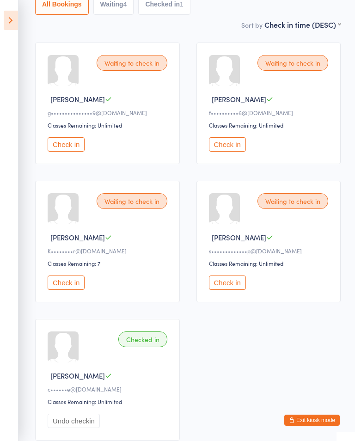 The image size is (355, 441). Describe the element at coordinates (252, 25) in the screenshot. I see `label: Sort by` at that location.